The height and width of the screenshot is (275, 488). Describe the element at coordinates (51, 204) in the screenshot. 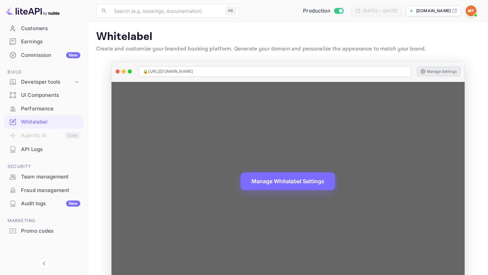

I see `div: Audit logs` at that location.